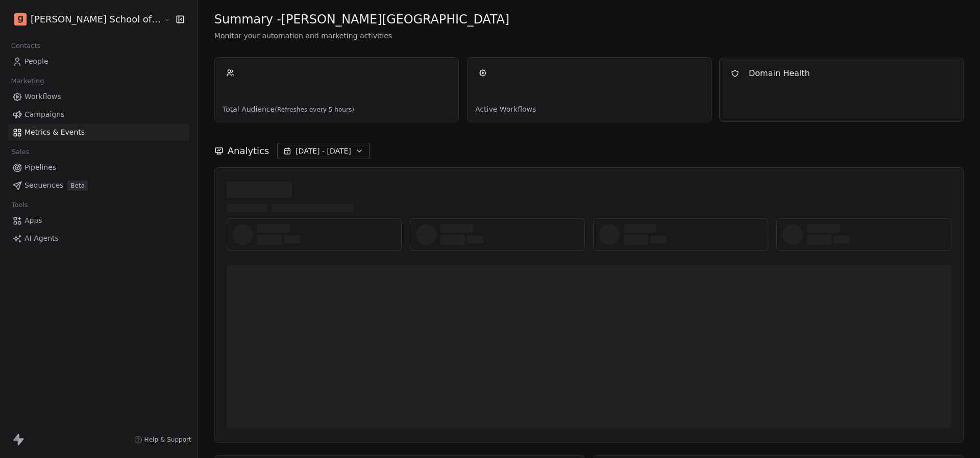 The height and width of the screenshot is (458, 980). Describe the element at coordinates (98, 96) in the screenshot. I see `a: Workflows` at that location.